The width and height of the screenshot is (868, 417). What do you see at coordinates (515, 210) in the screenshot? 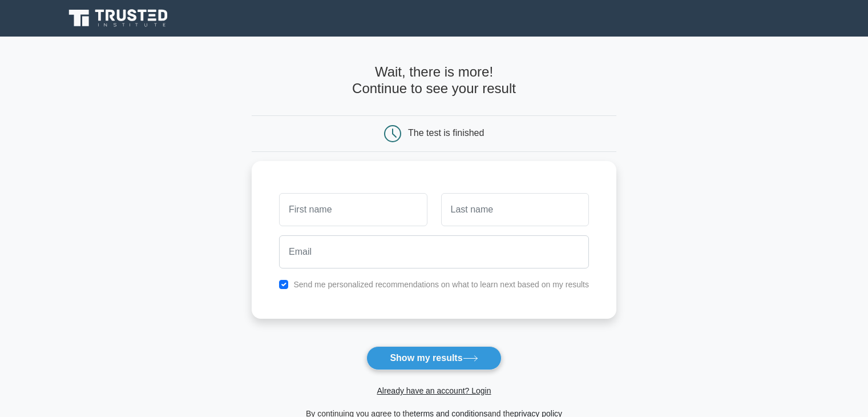
I see `input: Last name` at bounding box center [515, 210].